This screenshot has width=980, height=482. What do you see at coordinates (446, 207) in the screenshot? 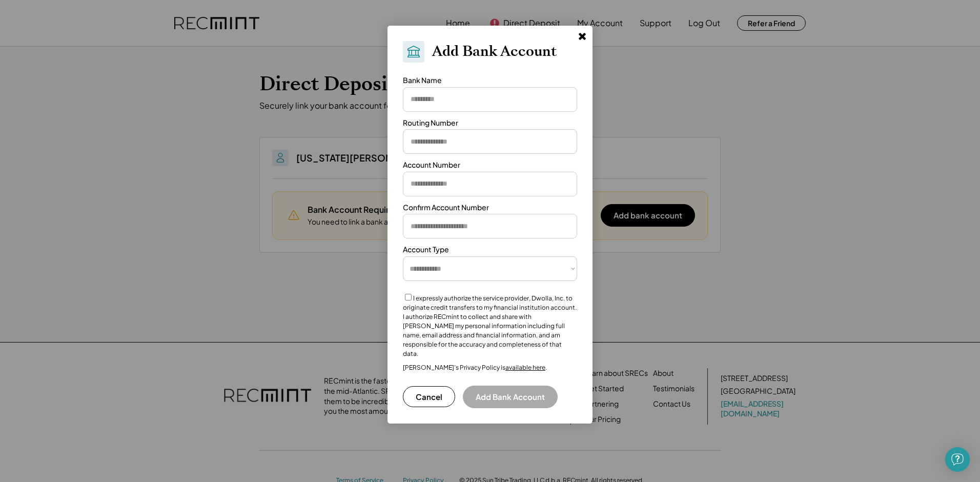
I see `div: Confirm Account Number` at bounding box center [446, 207].